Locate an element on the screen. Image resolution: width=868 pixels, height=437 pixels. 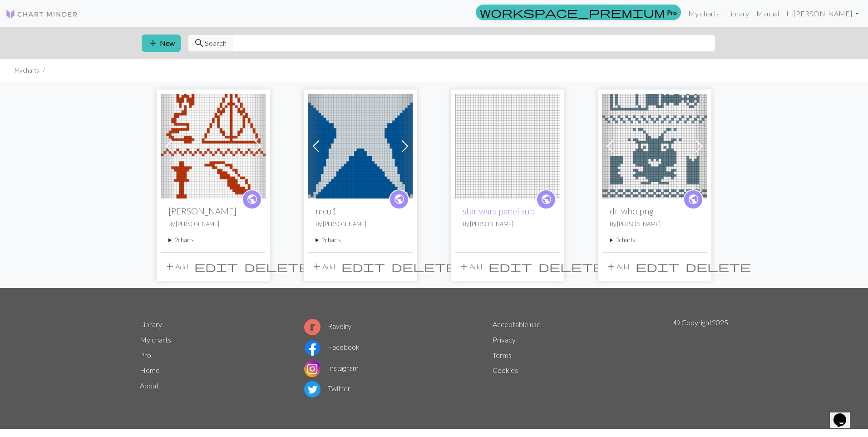
li: My charts is located at coordinates (27, 70).